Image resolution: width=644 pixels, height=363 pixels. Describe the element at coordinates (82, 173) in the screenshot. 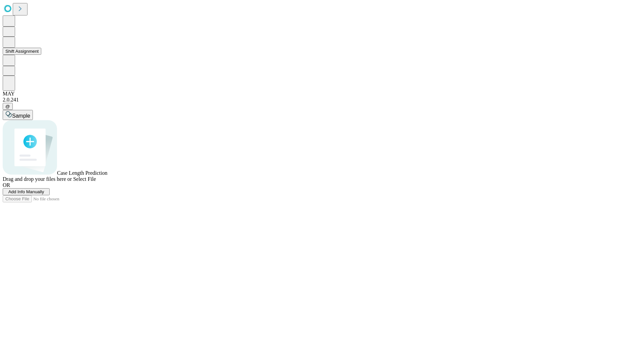

I see `span: Case Length Prediction` at that location.